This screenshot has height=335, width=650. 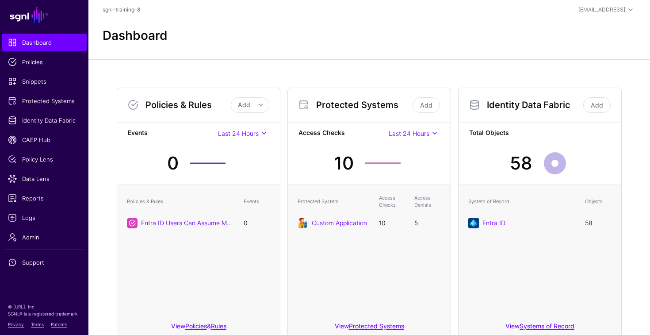 What do you see at coordinates (59, 324) in the screenshot?
I see `a: Patents` at bounding box center [59, 324].